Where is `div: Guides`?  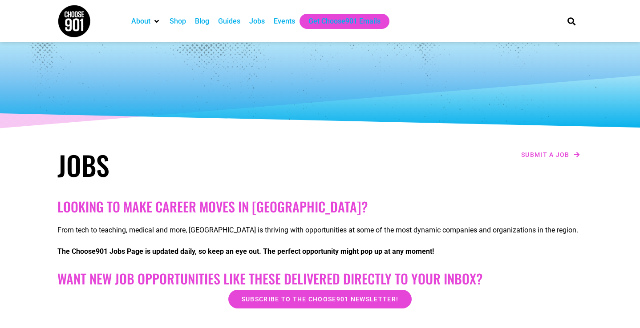
div: Guides is located at coordinates (229, 21).